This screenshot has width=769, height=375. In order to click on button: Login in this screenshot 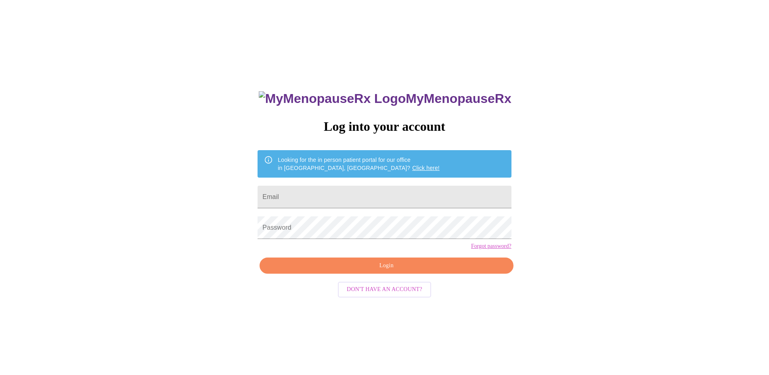, I will do `click(386, 266)`.